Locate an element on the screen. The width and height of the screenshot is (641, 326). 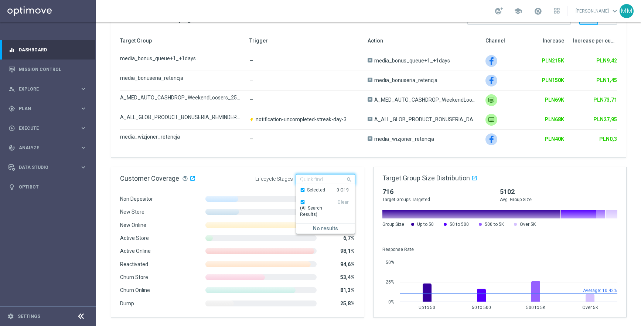
button: Data Studio keyboard_arrow_right is located at coordinates (48, 167).